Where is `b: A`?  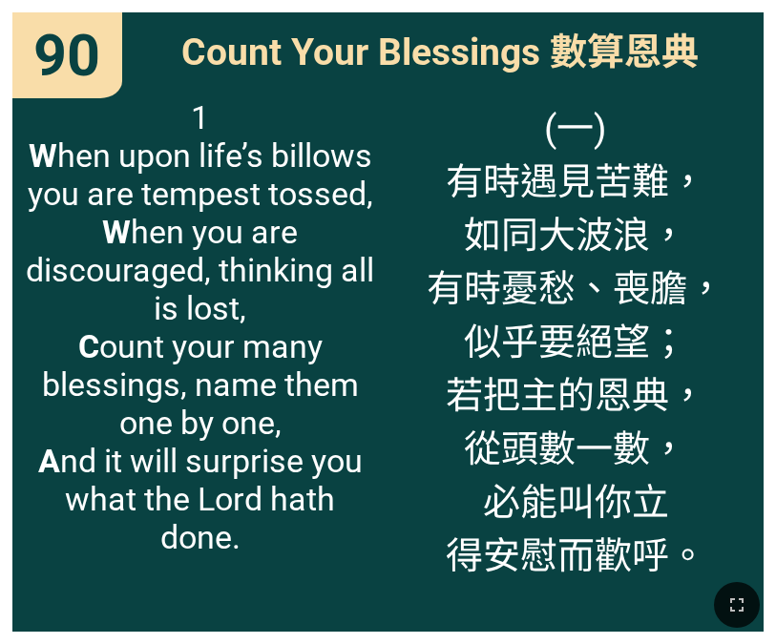
b: A is located at coordinates (49, 461).